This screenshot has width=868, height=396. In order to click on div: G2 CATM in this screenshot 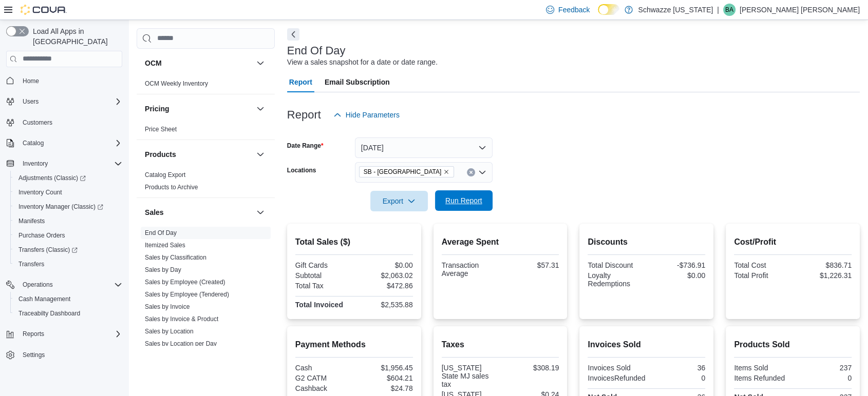, I will do `click(323, 379)`.